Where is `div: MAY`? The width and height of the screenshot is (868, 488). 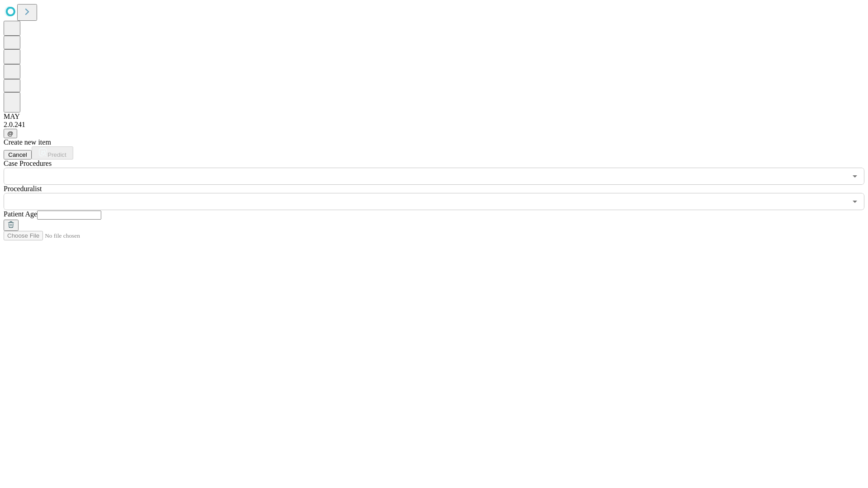
div: MAY is located at coordinates (434, 117).